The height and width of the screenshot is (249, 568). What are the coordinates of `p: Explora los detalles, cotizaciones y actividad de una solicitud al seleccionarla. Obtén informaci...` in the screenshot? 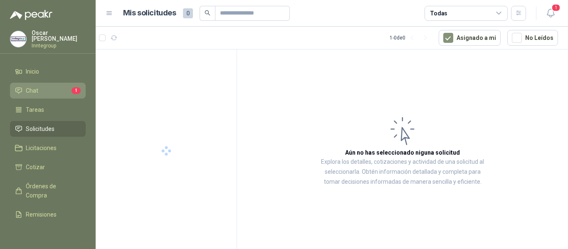 It's located at (402, 172).